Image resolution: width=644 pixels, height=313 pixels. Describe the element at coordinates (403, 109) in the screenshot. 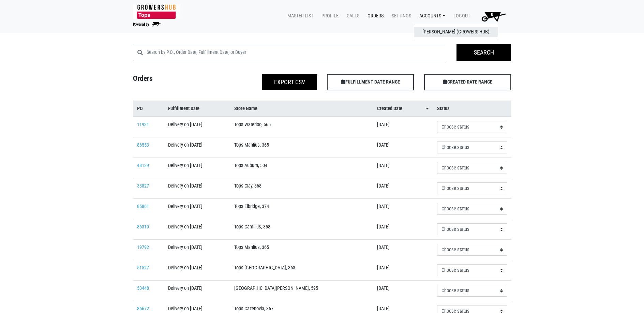

I see `a: Created Date` at that location.